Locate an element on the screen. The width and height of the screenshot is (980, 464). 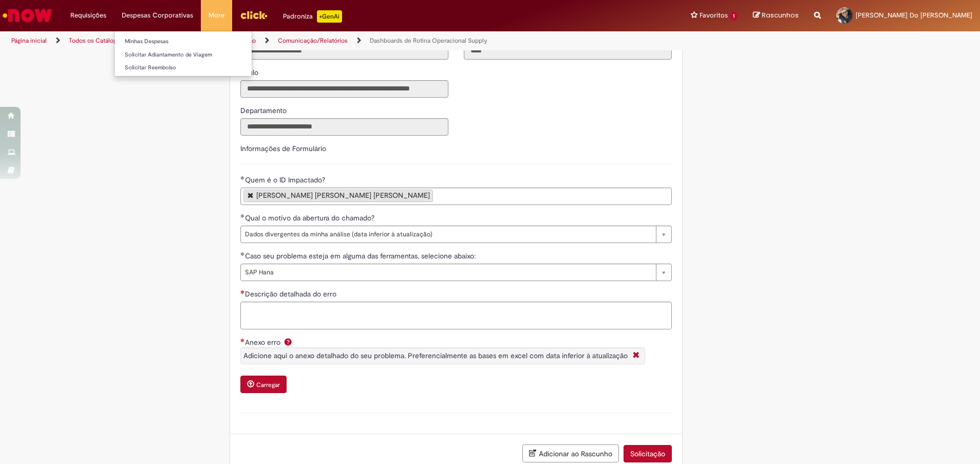
p: +GenAi is located at coordinates (329, 16).